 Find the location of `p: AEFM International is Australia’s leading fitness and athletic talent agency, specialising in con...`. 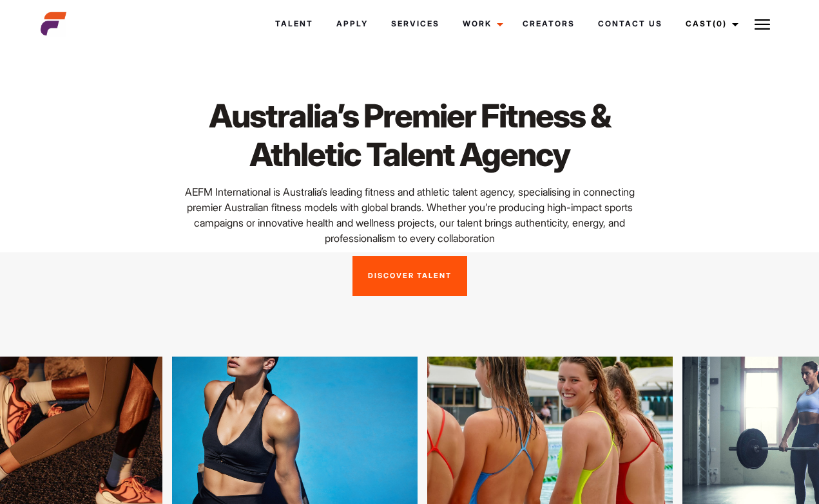

p: AEFM International is Australia’s leading fitness and athletic talent agency, specialising in con... is located at coordinates (410, 215).